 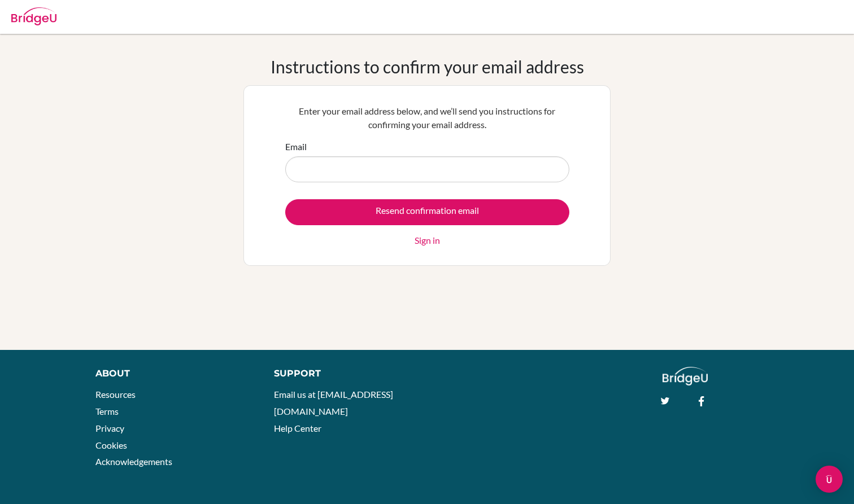 What do you see at coordinates (172, 373) in the screenshot?
I see `div: About` at bounding box center [172, 373].